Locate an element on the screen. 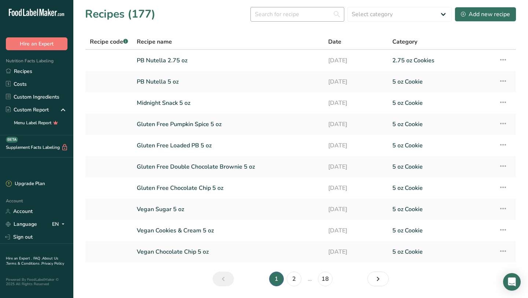 This screenshot has width=528, height=298. a: PB Nutella 5 oz is located at coordinates (228, 82).